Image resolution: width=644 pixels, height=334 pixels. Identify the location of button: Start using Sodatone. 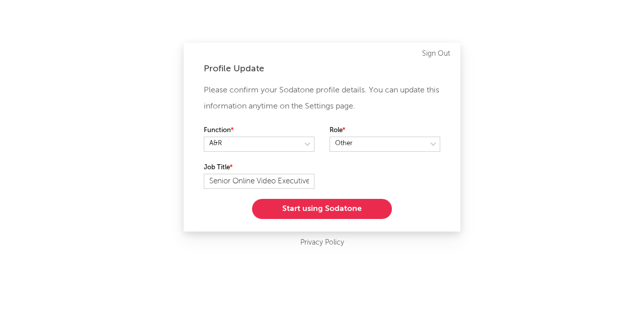
(322, 209).